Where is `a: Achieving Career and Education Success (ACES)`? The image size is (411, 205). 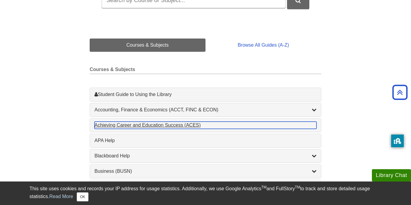
a: Achieving Career and Education Success (ACES) is located at coordinates (205, 125).